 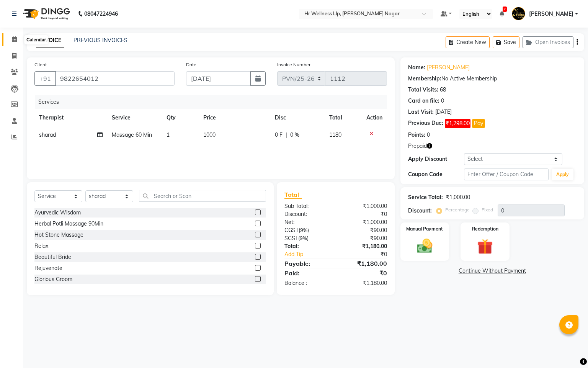 I want to click on div: Services, so click(x=214, y=102).